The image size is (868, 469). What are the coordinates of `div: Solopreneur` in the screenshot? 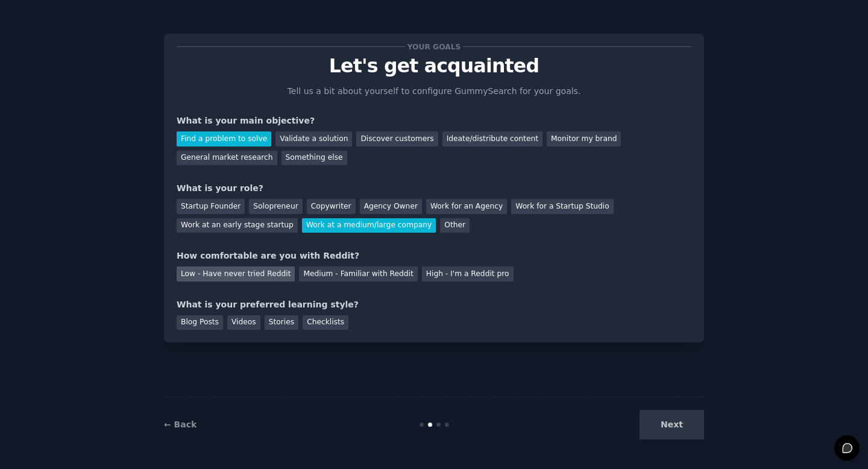 It's located at (275, 207).